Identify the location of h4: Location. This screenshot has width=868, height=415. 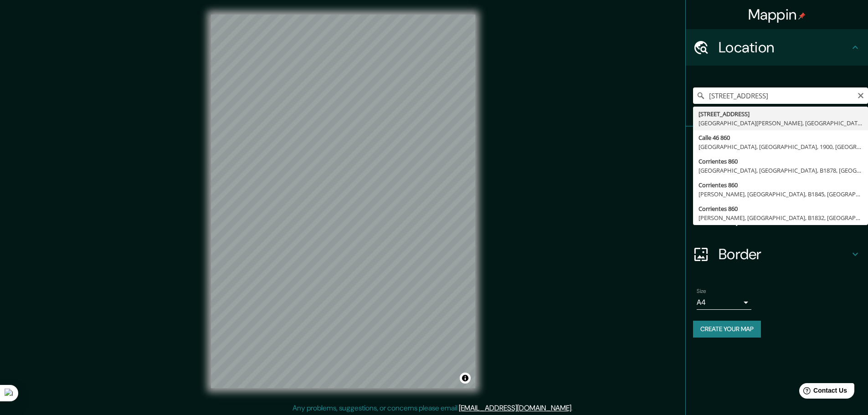
(784, 48).